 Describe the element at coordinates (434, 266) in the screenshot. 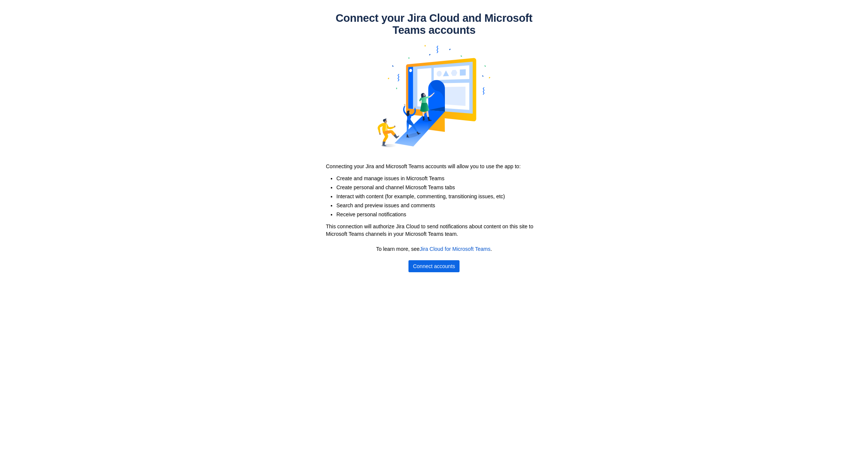

I see `button: Connect accounts` at that location.